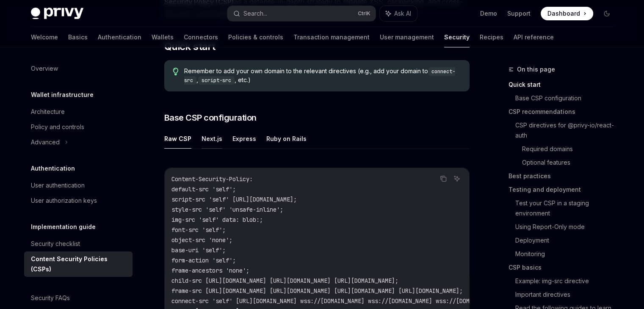 This screenshot has width=644, height=309. Describe the element at coordinates (255, 37) in the screenshot. I see `a: Policies & controls` at that location.